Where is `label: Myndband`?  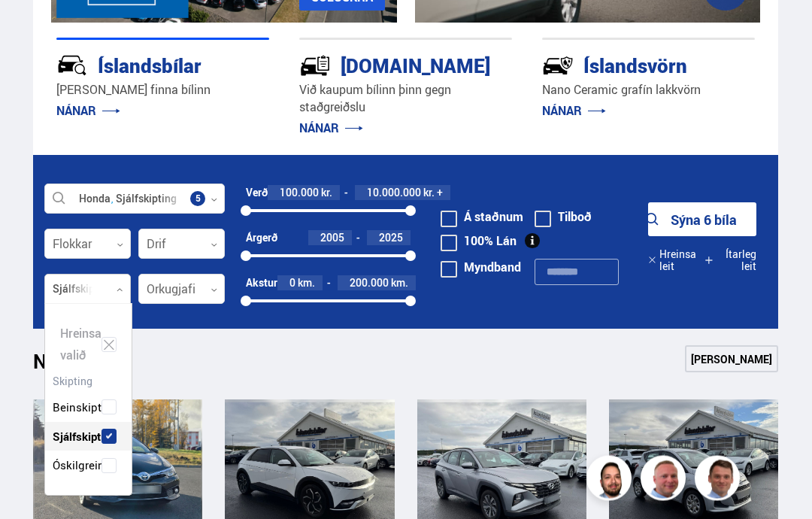
label: Myndband is located at coordinates (480, 267).